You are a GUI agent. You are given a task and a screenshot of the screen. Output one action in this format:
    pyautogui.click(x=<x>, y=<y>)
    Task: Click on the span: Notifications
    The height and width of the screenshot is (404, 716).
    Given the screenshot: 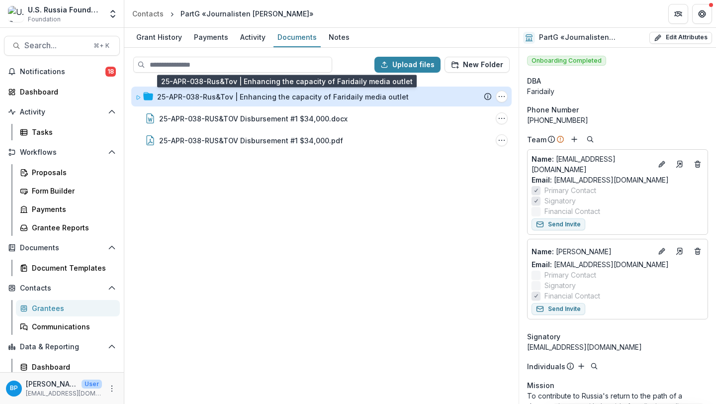 What is the action you would take?
    pyautogui.click(x=63, y=72)
    